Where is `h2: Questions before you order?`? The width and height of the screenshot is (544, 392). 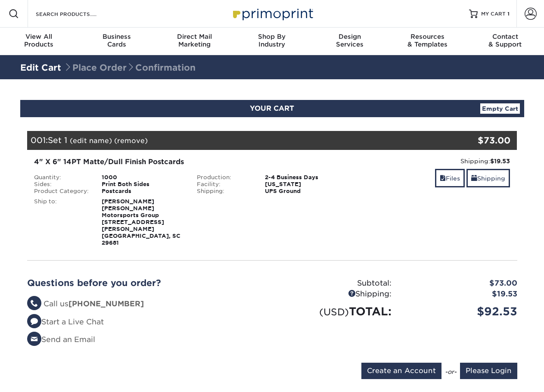 h2: Questions before you order? is located at coordinates (147, 283).